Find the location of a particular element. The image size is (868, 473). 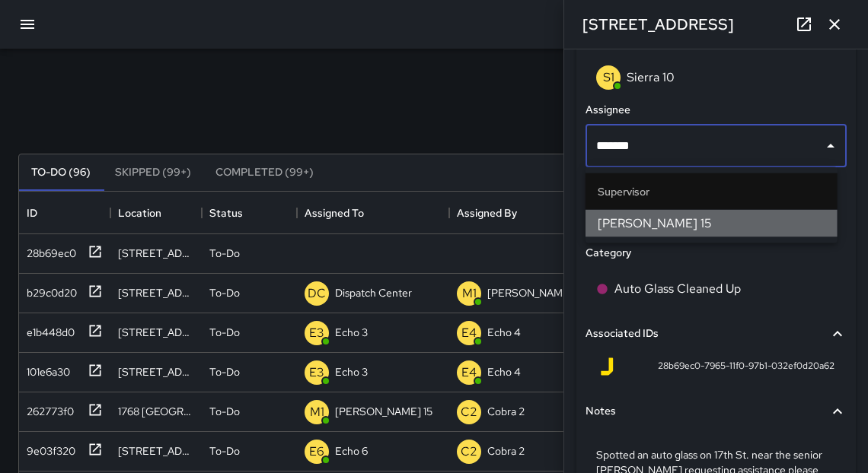

div: e1b448d0 is located at coordinates (47, 329).